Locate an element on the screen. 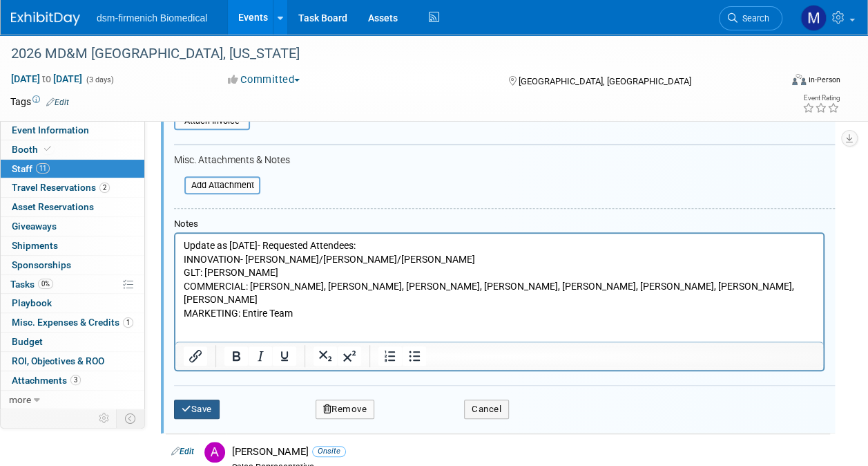  span: Booth is located at coordinates (33, 149).